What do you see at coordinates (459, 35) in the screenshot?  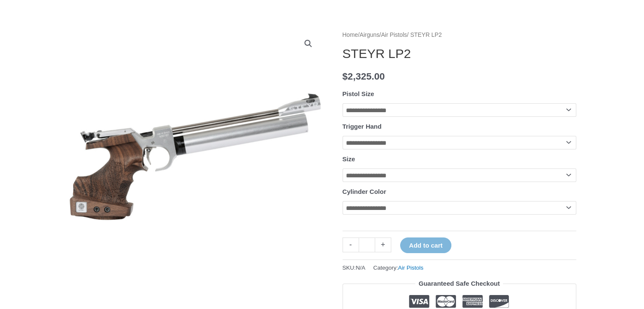 I see `nav: Breadcrumb` at bounding box center [459, 35].